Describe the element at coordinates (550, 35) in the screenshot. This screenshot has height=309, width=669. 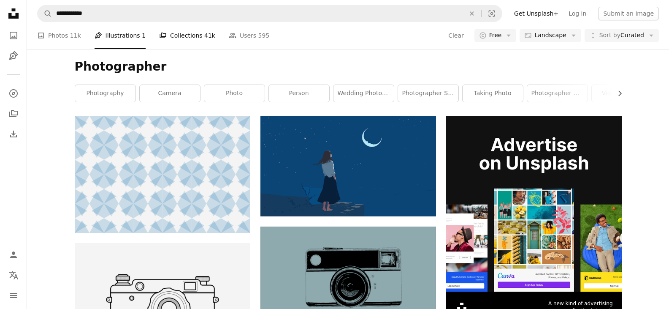
I see `button: Landscape` at that location.